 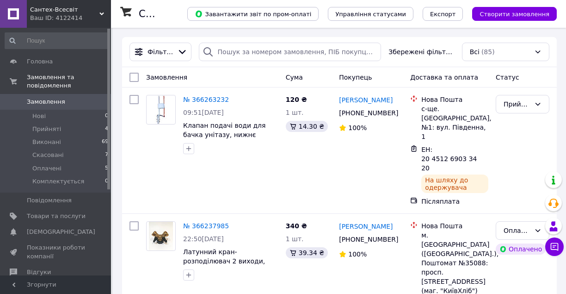 I want to click on span: ЕН: 20 4512 6903 3420, so click(x=449, y=159).